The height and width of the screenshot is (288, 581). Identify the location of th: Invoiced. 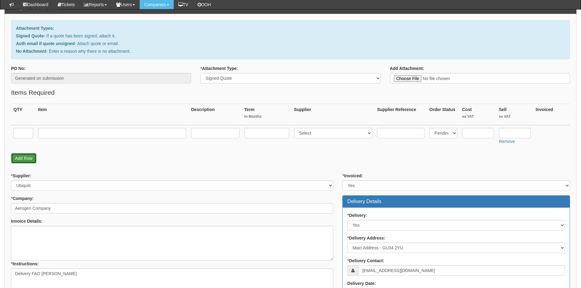
(552, 115).